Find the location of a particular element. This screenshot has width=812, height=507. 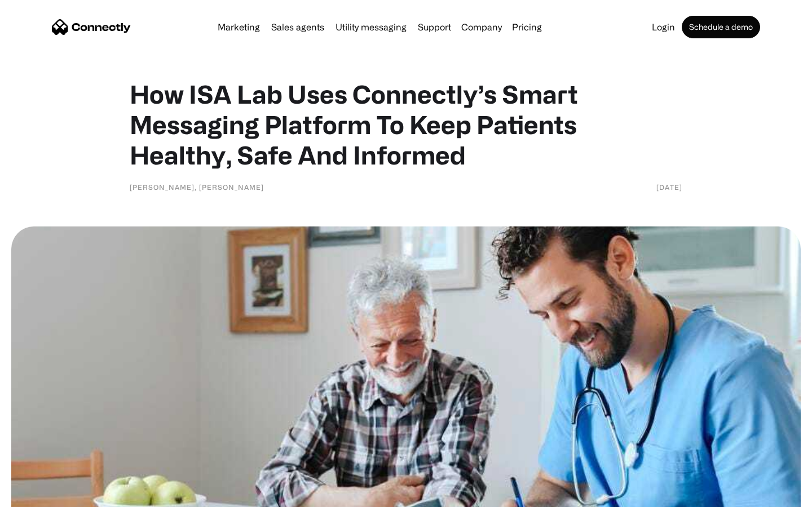

a: Schedule a demo is located at coordinates (721, 28).